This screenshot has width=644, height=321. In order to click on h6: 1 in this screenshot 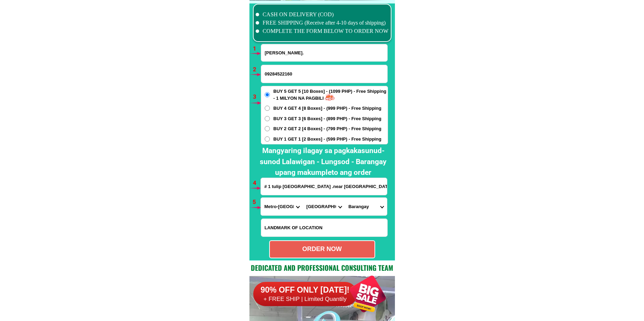, I will do `click(257, 49)`.